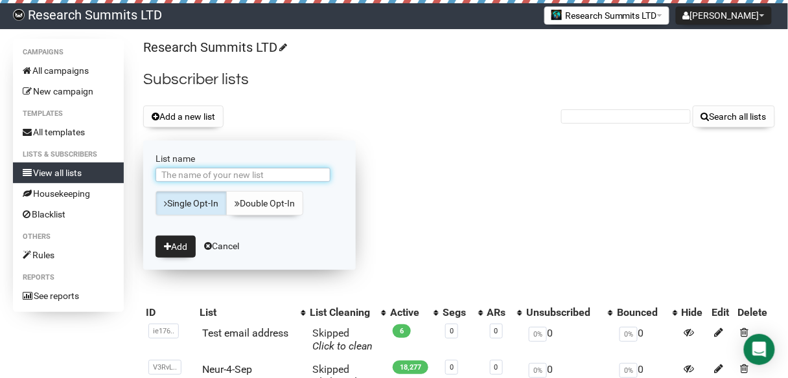 This screenshot has width=788, height=378. What do you see at coordinates (347, 313) in the screenshot?
I see `th: List Cleaning: No sort applied, activate to apply an ascending sort` at bounding box center [347, 313].